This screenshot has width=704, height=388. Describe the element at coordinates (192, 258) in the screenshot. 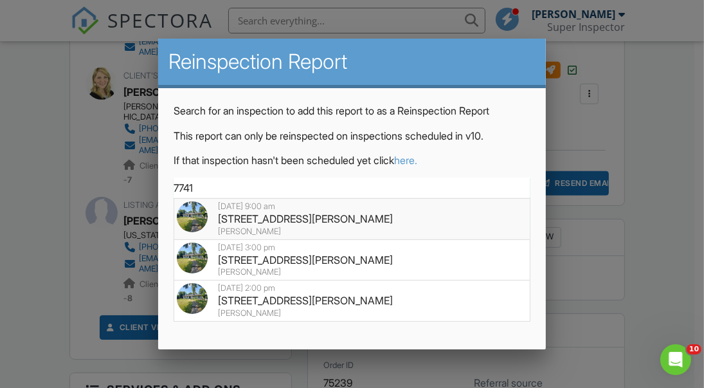

I see `img: 9240865%2Fcover_photos%2FI0BeQmxhXMYsoRddRoxS%2Foriginal.9240865-1754780040045` at that location.